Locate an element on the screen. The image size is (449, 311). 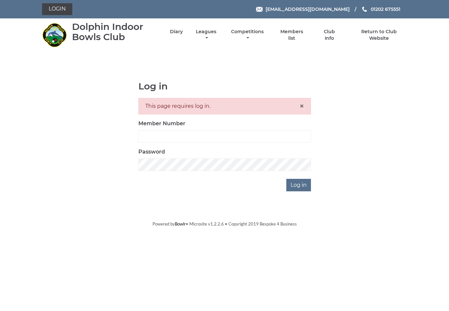
a: Competitions is located at coordinates (247, 35).